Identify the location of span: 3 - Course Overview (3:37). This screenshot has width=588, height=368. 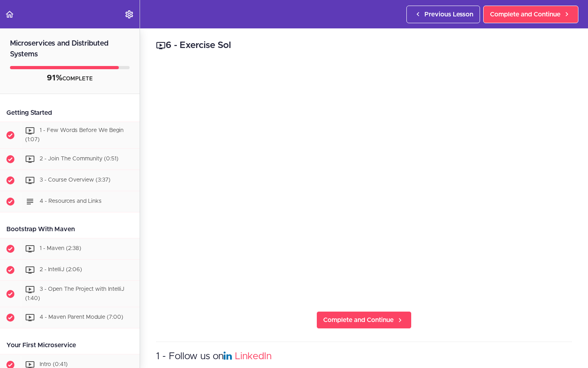
(75, 180).